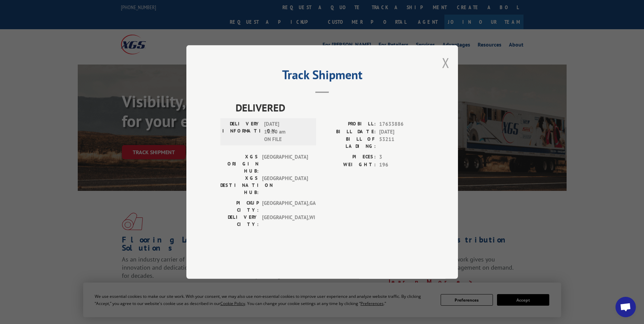 This screenshot has height=324, width=644. Describe the element at coordinates (349, 132) in the screenshot. I see `label: BILL DATE:` at that location.